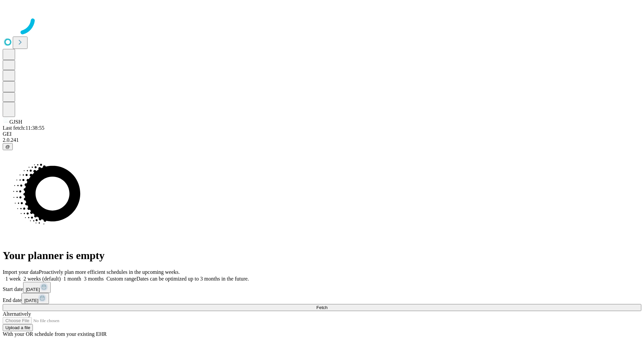 The width and height of the screenshot is (644, 362). I want to click on div: 2.0.241, so click(322, 140).